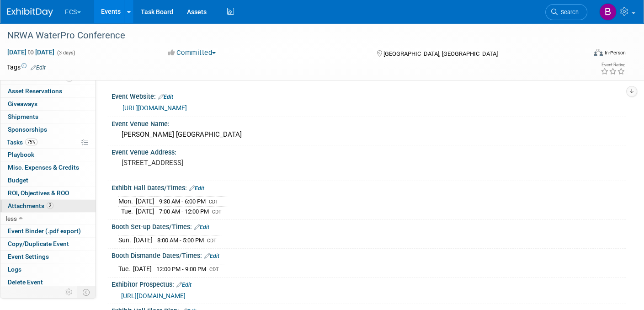 Image resolution: width=644 pixels, height=310 pixels. Describe the element at coordinates (31, 52) in the screenshot. I see `span: to` at that location.